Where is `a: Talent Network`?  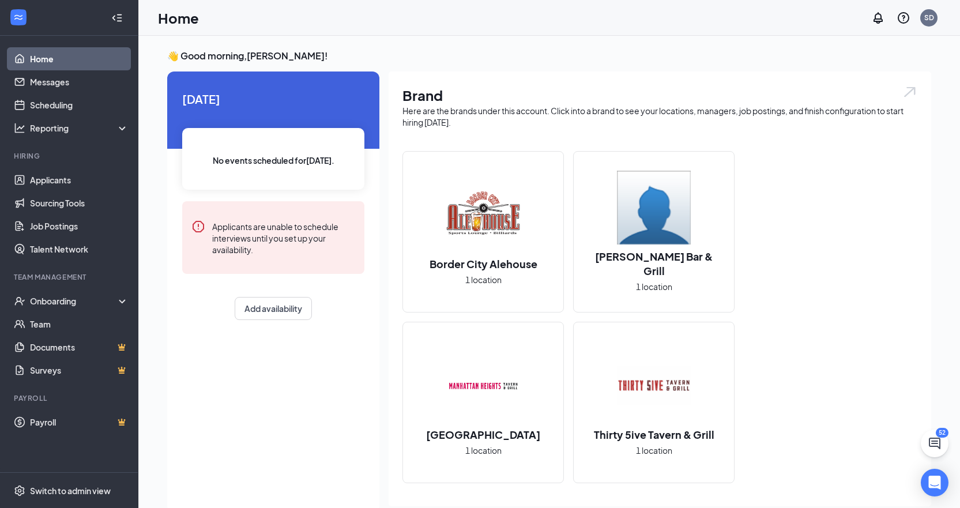 a: Talent Network is located at coordinates (79, 249).